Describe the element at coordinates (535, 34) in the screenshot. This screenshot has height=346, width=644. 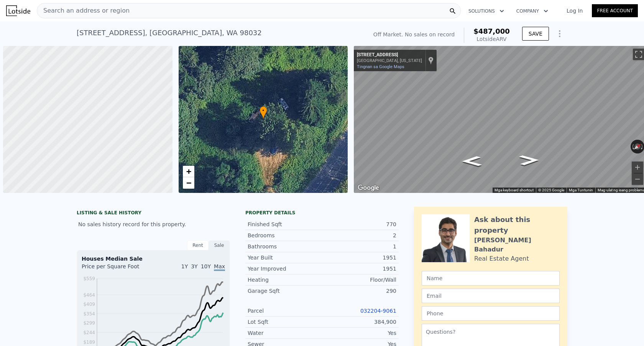
I see `button: SAVE` at that location.